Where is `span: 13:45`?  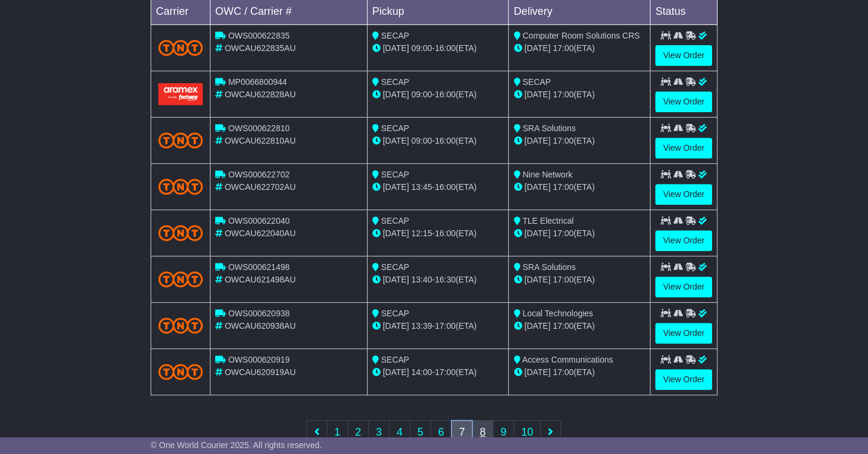 span: 13:45 is located at coordinates (422, 187).